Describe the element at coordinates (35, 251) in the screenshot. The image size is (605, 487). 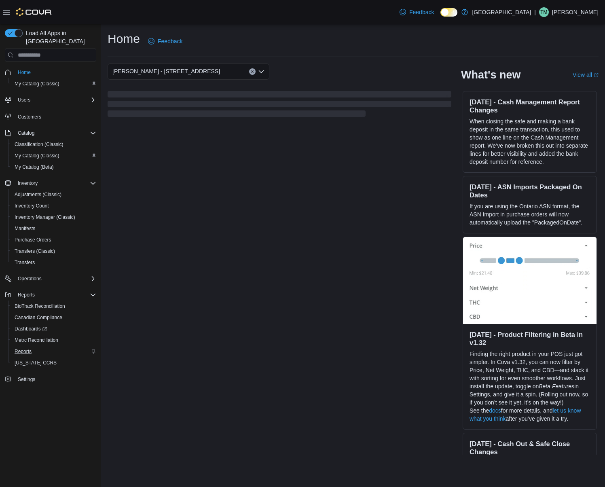
I see `a: Transfers (Classic)` at that location.